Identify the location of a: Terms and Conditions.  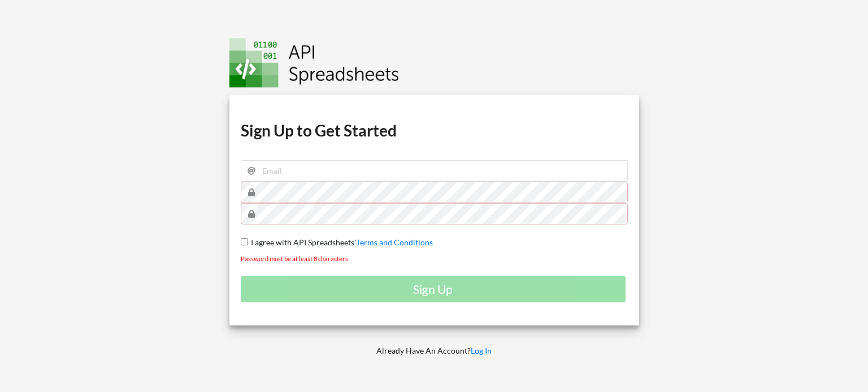
(394, 242).